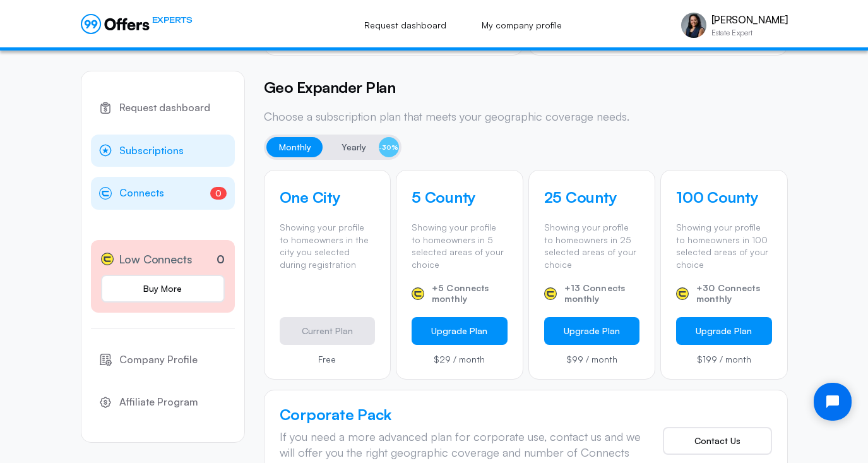 This screenshot has width=868, height=463. Describe the element at coordinates (163, 151) in the screenshot. I see `a: Subscriptions` at that location.